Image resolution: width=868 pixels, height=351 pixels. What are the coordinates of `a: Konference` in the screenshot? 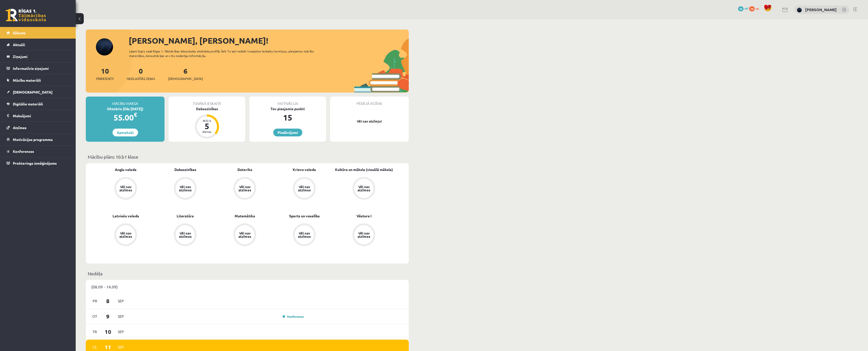 It's located at (293, 316).